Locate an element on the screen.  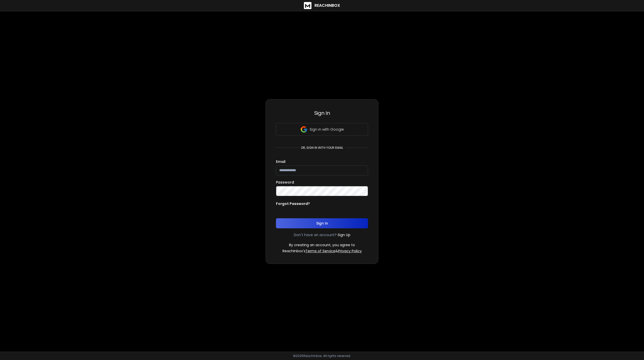
span: Privacy Policy is located at coordinates (350, 251).